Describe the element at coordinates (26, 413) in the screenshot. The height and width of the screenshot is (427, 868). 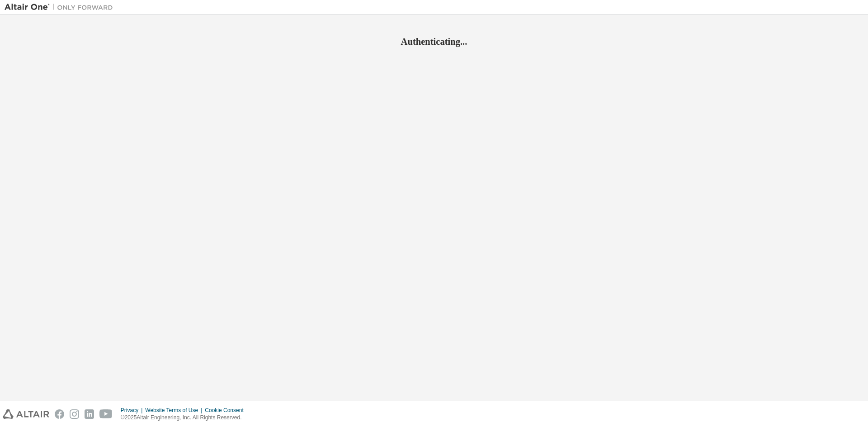
I see `img: altair_logo.svg` at that location.